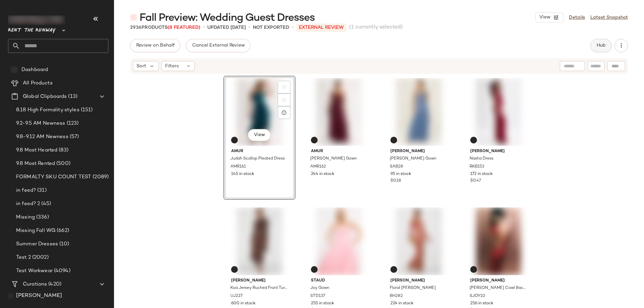  What do you see at coordinates (45, 96) in the screenshot?
I see `span: Global Clipboards` at bounding box center [45, 96].